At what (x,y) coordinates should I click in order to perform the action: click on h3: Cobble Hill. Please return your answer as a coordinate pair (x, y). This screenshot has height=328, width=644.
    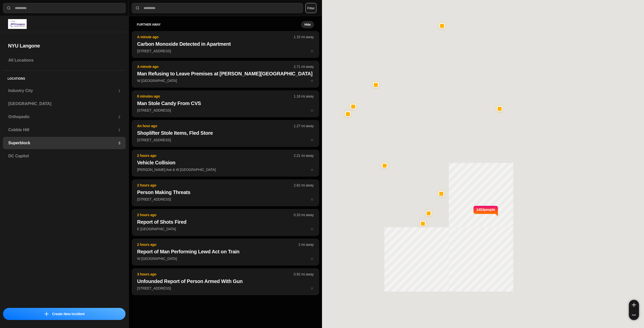
    Looking at the image, I should click on (63, 130).